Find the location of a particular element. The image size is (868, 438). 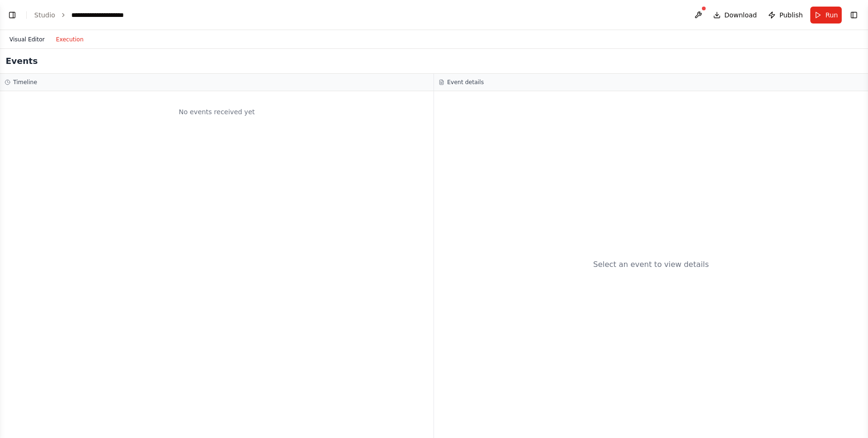

div: Select an event to view details is located at coordinates (651, 264).